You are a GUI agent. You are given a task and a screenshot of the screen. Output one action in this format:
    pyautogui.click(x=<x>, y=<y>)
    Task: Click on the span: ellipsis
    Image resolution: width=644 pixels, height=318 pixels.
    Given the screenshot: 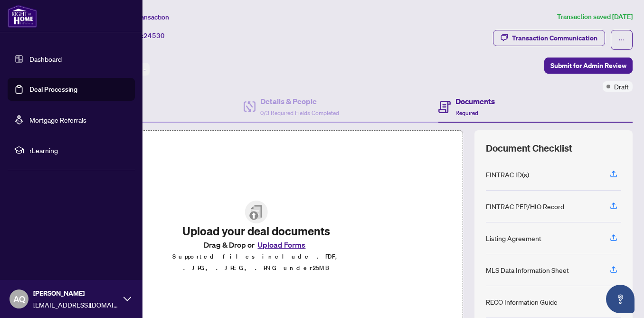 What is the action you would take?
    pyautogui.click(x=622, y=40)
    